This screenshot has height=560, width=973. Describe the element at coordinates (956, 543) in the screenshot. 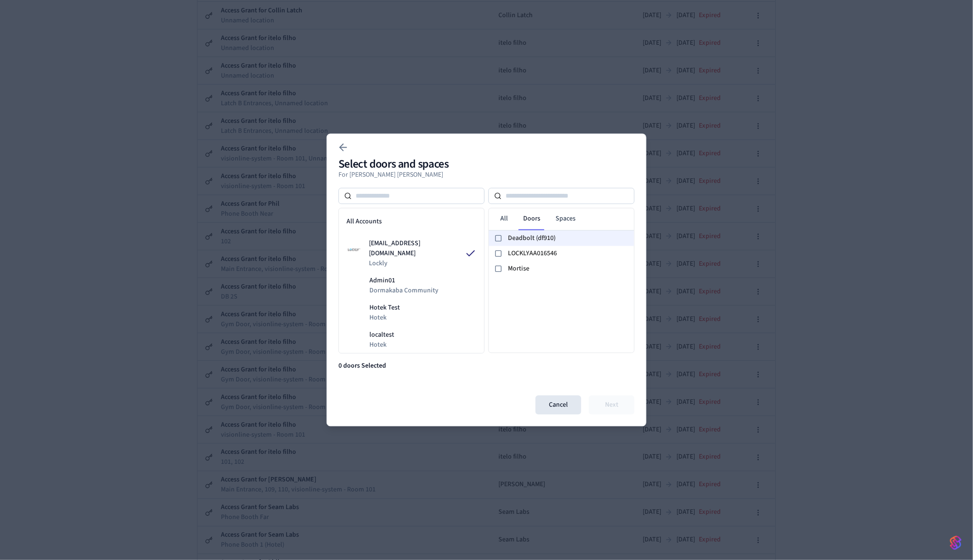

I see `img: SeamLogoGradient.69752ec5.svg` at that location.